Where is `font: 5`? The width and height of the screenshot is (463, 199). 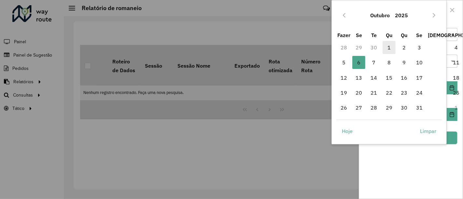 font: 5 is located at coordinates (344, 62).